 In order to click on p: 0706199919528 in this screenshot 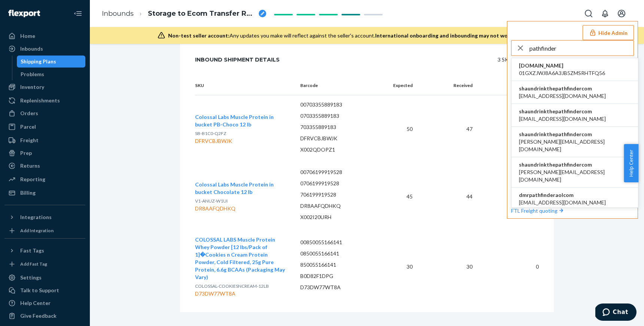, I will do `click(338, 183)`.